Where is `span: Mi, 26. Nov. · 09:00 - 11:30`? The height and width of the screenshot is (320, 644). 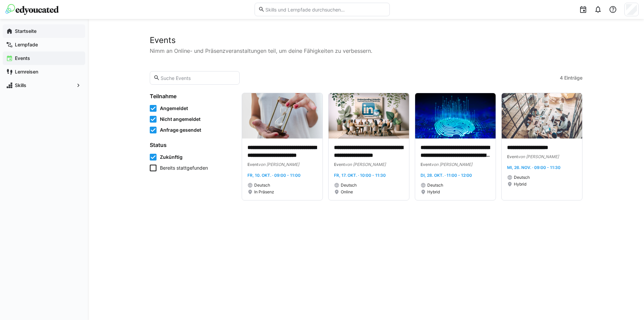 span: Mi, 26. Nov. · 09:00 - 11:30 is located at coordinates (534, 167).